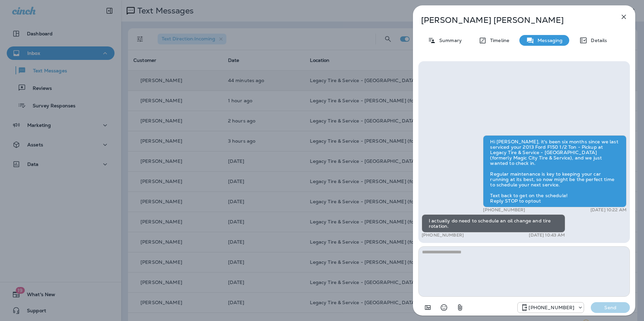 The image size is (644, 321). What do you see at coordinates (444, 308) in the screenshot?
I see `button: Select an emoji` at bounding box center [444, 308].